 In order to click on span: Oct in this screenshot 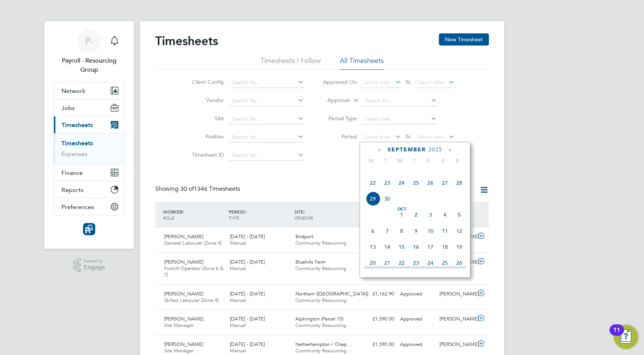, I will do `click(402, 209)`.